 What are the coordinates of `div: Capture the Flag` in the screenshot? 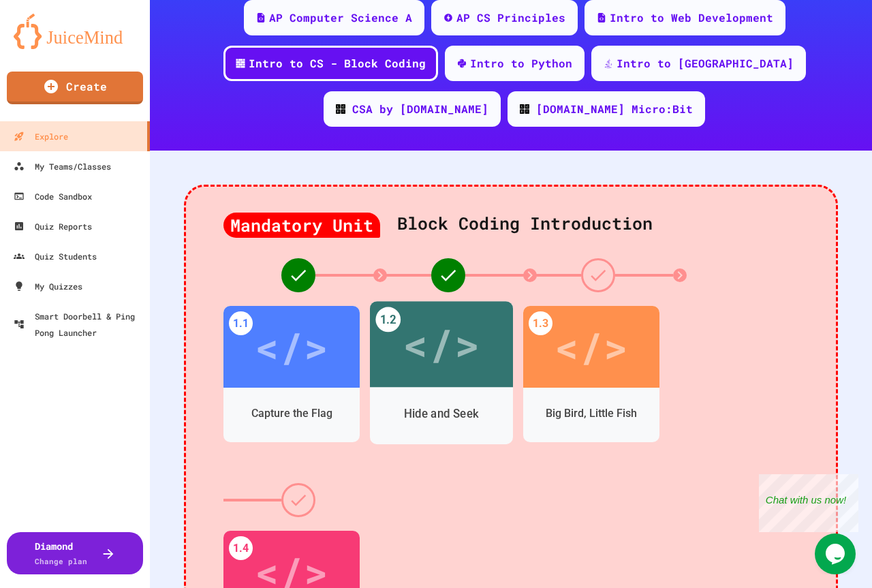 It's located at (291, 414).